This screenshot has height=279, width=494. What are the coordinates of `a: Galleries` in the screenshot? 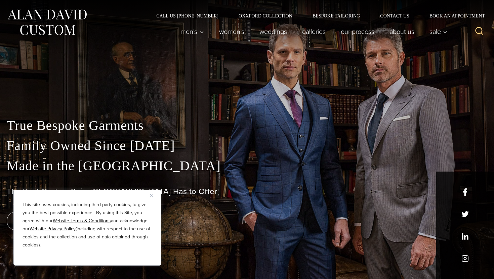 It's located at (314, 32).